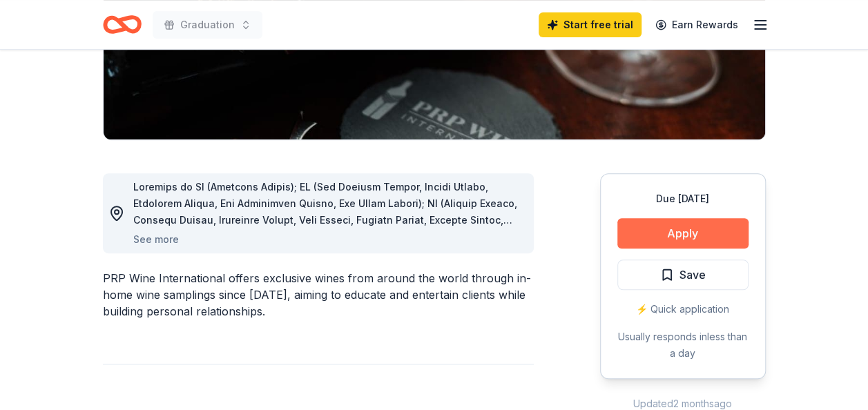  What do you see at coordinates (207, 25) in the screenshot?
I see `span: Graduation` at bounding box center [207, 25].